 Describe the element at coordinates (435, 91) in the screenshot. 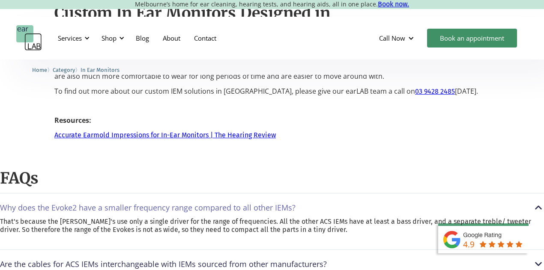

I see `a: 03 9428 2485` at that location.